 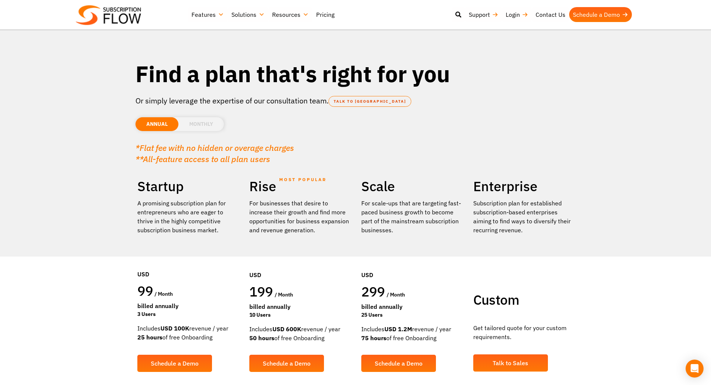 I want to click on span: MOST POPULAR, so click(x=303, y=180).